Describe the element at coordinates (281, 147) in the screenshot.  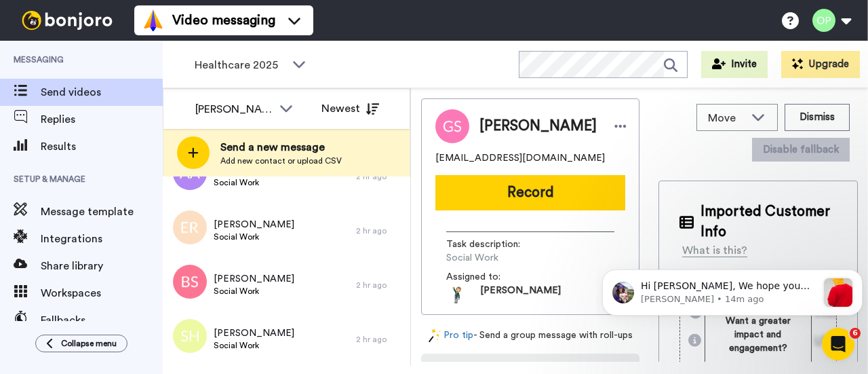
I see `span: Send a new message` at that location.